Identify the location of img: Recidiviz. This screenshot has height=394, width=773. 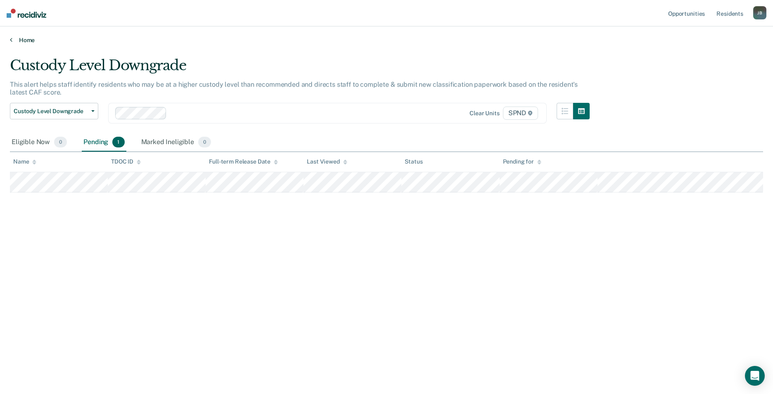
(26, 13).